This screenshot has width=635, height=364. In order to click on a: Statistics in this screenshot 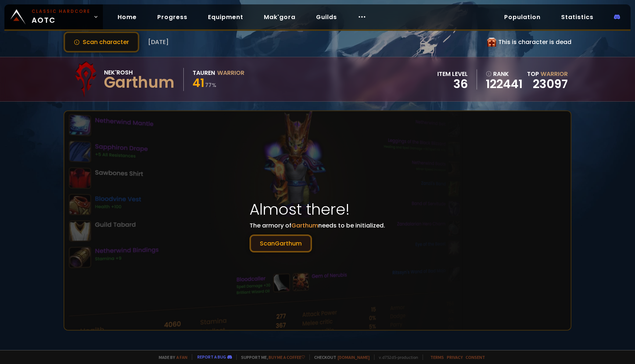, I will do `click(578, 17)`.